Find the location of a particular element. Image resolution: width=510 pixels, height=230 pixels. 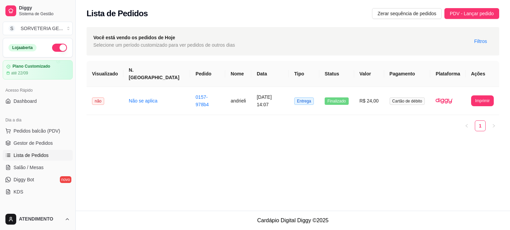

span: Finalizado is located at coordinates (336, 101).